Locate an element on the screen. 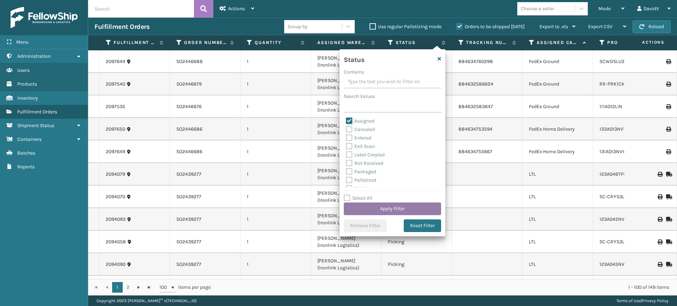 This screenshot has width=677, height=306. a: 2094090 is located at coordinates (116, 265).